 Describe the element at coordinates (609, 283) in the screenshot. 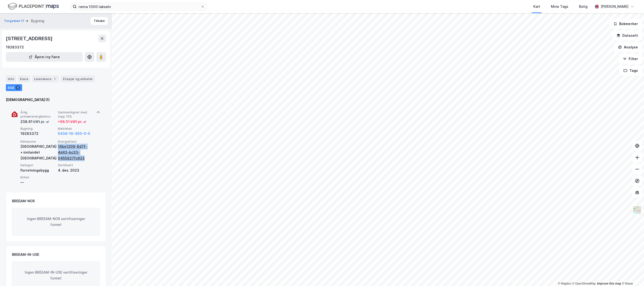

I see `a: Improve this map` at that location.